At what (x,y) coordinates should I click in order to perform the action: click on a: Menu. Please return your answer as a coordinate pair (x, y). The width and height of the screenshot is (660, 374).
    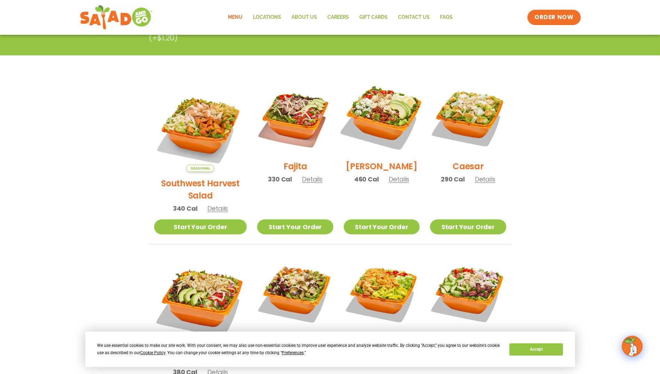
    Looking at the image, I should click on (235, 17).